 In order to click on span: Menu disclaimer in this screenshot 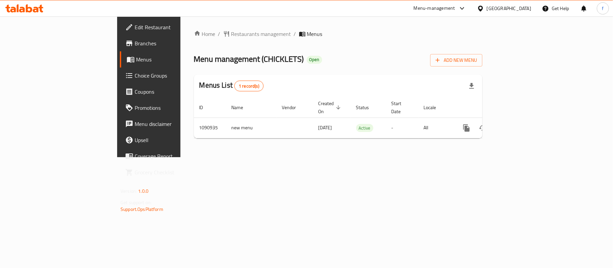, I will do `click(174, 124)`.